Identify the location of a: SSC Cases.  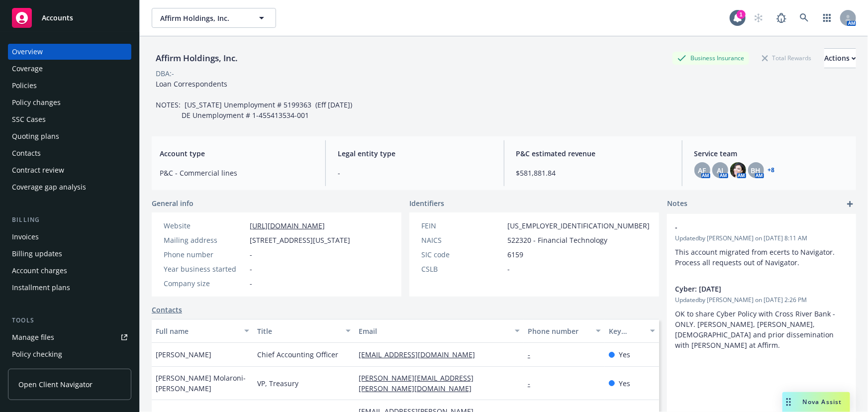
(70, 119).